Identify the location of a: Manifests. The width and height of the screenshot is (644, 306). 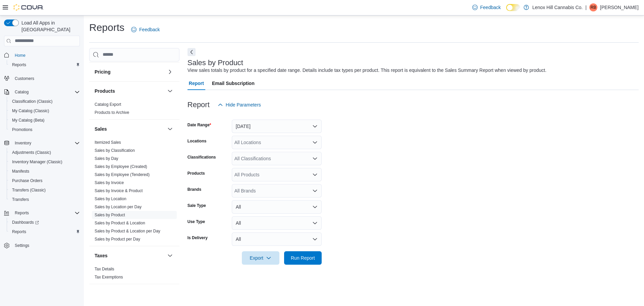
(21, 171).